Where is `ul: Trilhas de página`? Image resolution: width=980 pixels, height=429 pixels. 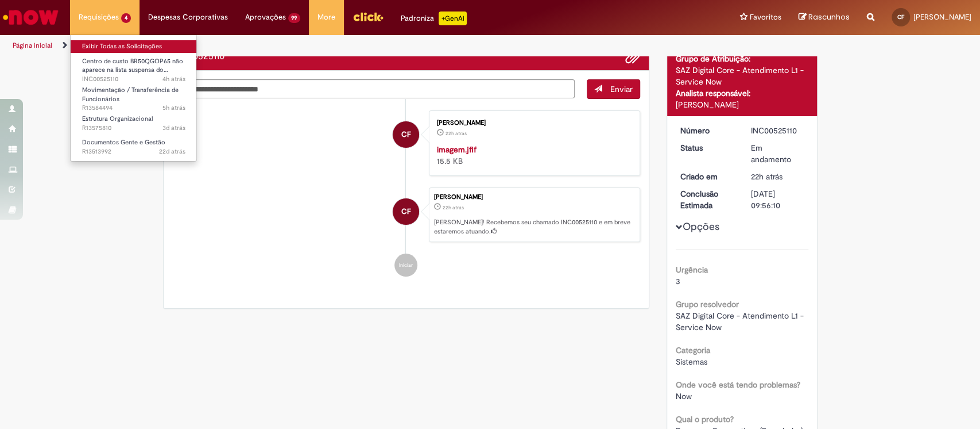 ul: Trilhas de página is located at coordinates (326, 45).